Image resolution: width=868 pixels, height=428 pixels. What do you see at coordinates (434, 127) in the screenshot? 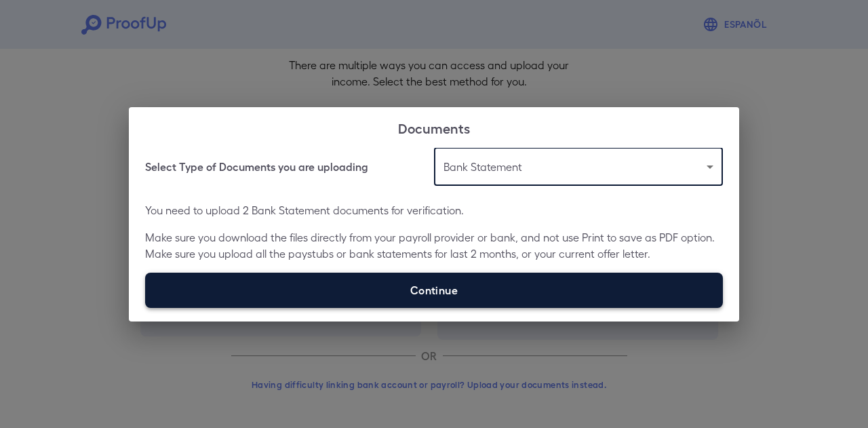
I see `h2: Documents` at bounding box center [434, 127].